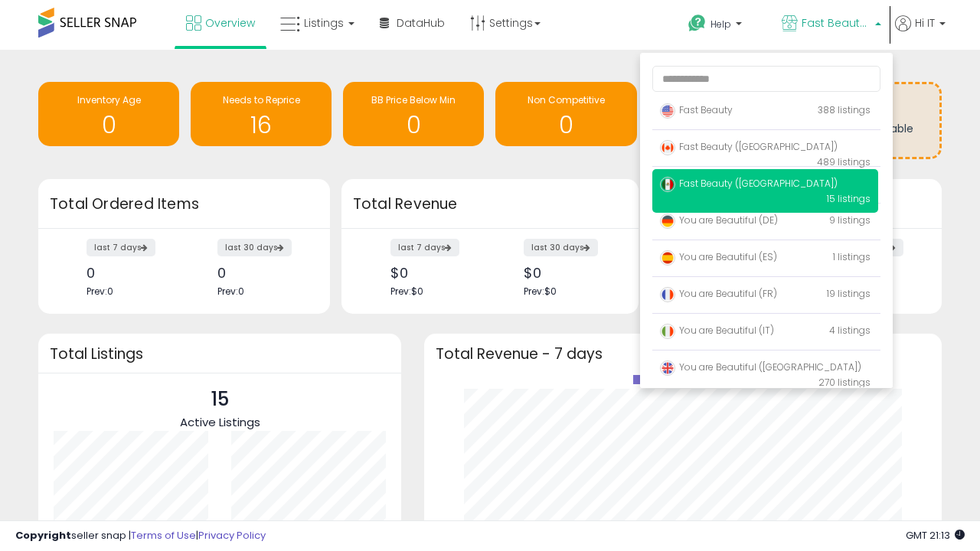  I want to click on img: uk.png, so click(668, 368).